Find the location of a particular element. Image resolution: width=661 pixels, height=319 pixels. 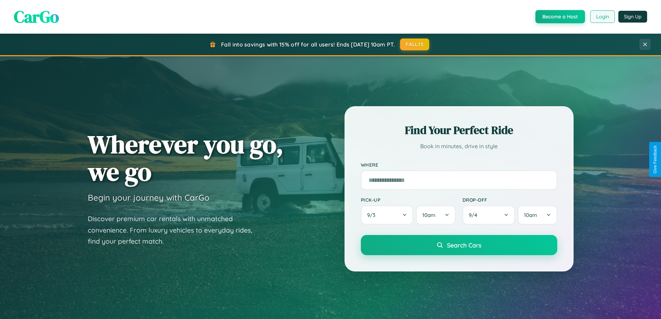

label: Where is located at coordinates (459, 164).